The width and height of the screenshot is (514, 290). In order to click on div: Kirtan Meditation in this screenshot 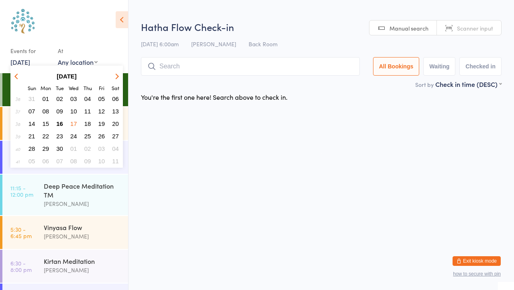, I will do `click(82, 261)`.